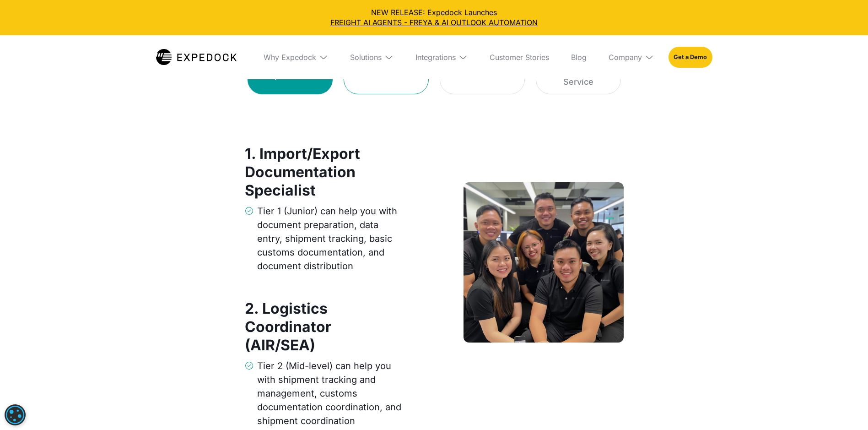 This screenshot has width=868, height=430. Describe the element at coordinates (303, 172) in the screenshot. I see `strong: 1. Import/Export Documentation Specialist` at that location.